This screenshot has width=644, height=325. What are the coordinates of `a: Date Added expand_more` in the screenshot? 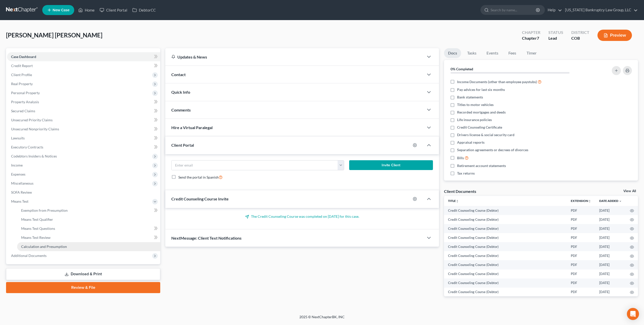 It's located at (610, 201).